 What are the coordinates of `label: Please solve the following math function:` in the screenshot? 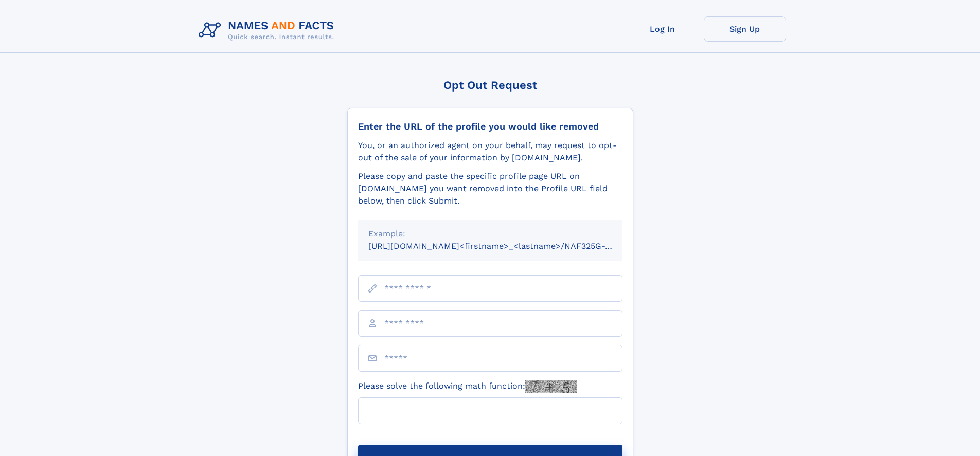 It's located at (467, 387).